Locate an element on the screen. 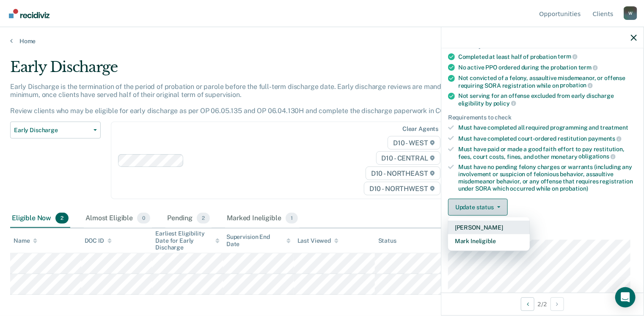  div: Pending is located at coordinates (188, 219).